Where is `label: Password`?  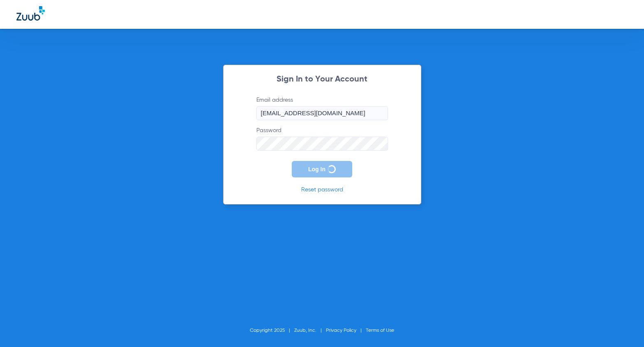 label: Password is located at coordinates (322, 139).